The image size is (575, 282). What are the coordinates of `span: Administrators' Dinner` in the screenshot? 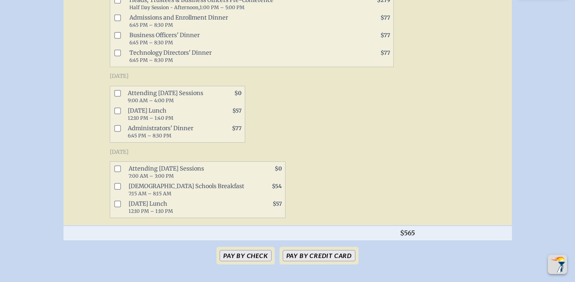 It's located at (167, 132).